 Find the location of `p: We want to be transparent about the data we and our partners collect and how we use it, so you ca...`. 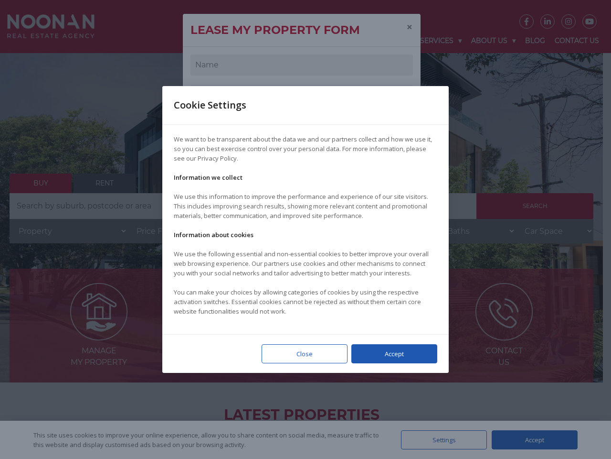

p: We want to be transparent about the data we and our partners collect and how we use it, so you ca... is located at coordinates (306, 149).